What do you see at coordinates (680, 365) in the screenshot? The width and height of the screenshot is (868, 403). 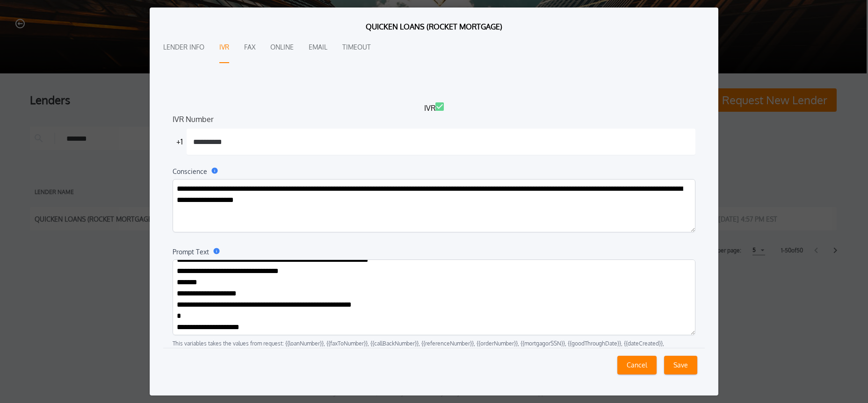 I see `button: Save` at bounding box center [680, 365].